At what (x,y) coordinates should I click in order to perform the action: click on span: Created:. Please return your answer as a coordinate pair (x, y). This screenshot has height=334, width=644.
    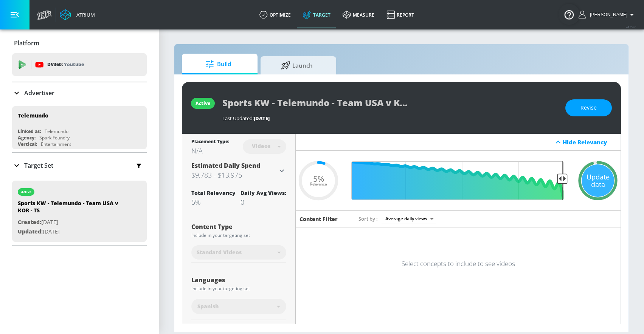
    Looking at the image, I should click on (30, 222).